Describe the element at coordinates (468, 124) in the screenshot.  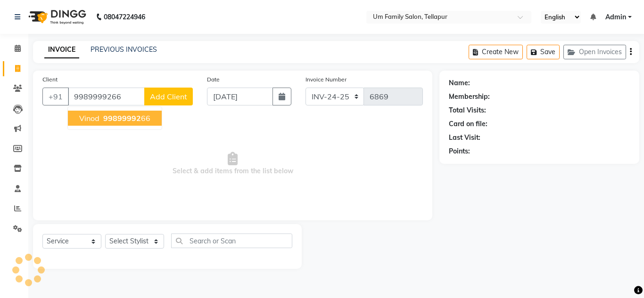
I see `div: Card on file:` at that location.